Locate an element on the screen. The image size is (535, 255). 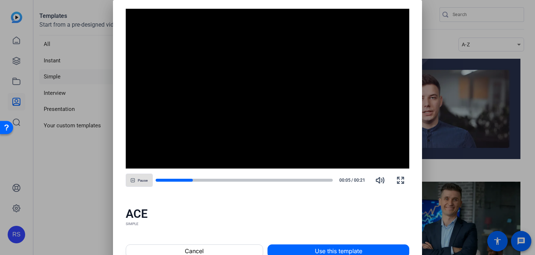
span: 00:21 is located at coordinates (361, 180).